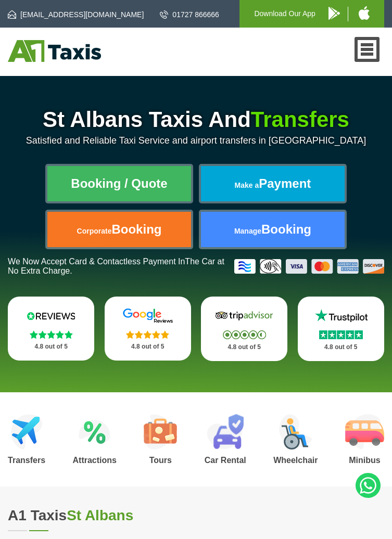 This screenshot has height=539, width=392. Describe the element at coordinates (117, 267) in the screenshot. I see `p: We Now Accept Card & Contactless Payment In` at that location.